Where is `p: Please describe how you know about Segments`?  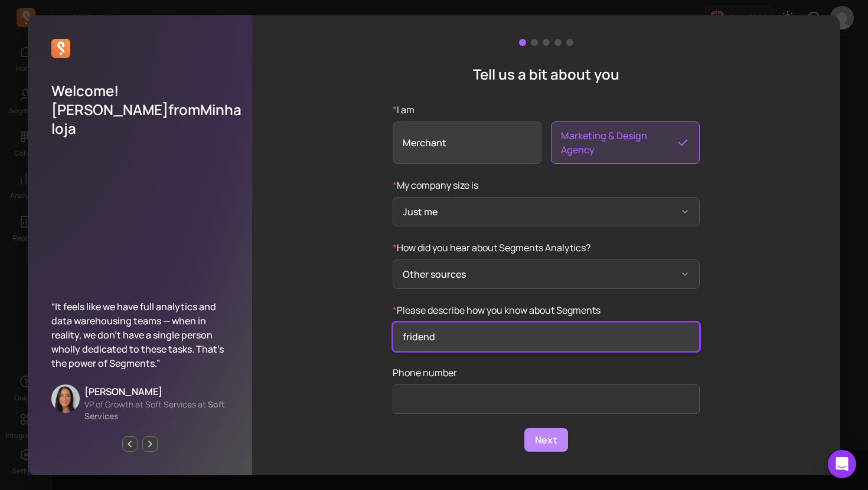
p: Please describe how you know about Segments is located at coordinates (546, 310).